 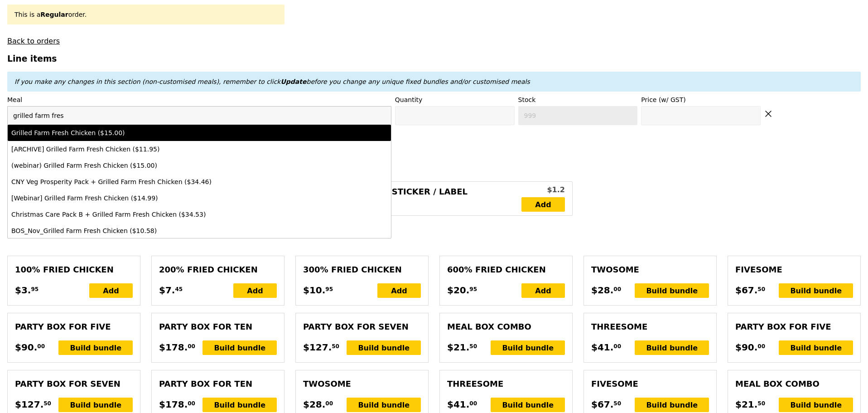 What do you see at coordinates (33, 41) in the screenshot?
I see `a: Back to orders` at bounding box center [33, 41].